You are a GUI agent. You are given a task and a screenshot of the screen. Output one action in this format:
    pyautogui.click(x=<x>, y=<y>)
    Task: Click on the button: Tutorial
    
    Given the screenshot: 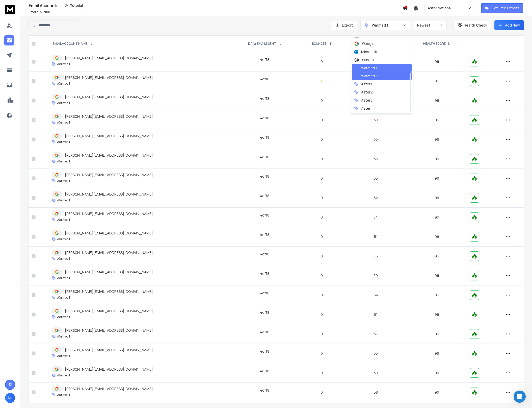 What is the action you would take?
    pyautogui.click(x=74, y=6)
    